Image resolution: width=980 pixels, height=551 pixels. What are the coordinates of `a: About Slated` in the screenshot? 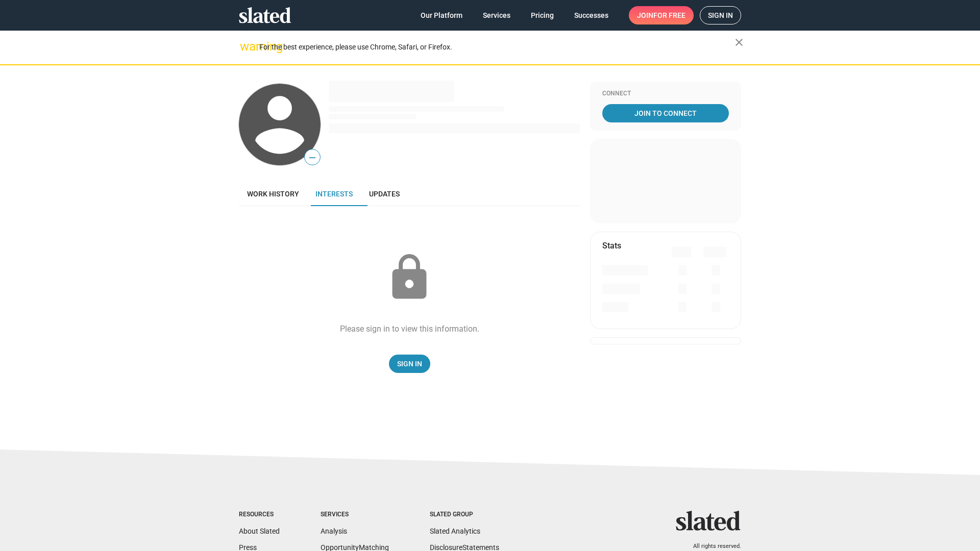 It's located at (259, 531).